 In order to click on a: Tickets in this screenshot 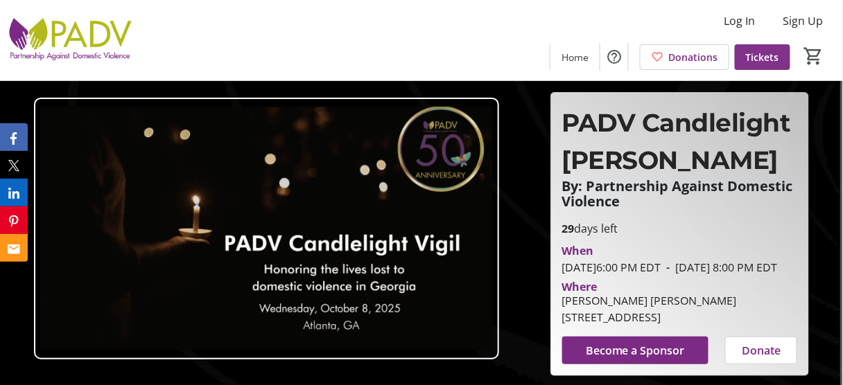, I will do `click(762, 57)`.